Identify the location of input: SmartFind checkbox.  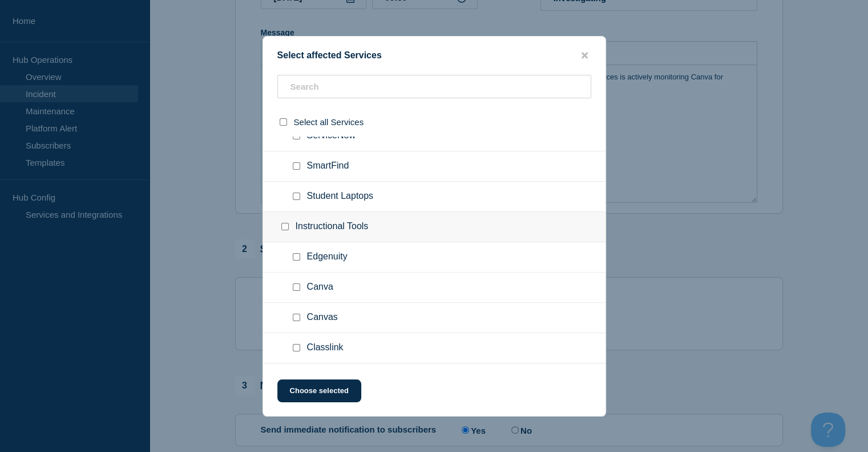
(296, 166).